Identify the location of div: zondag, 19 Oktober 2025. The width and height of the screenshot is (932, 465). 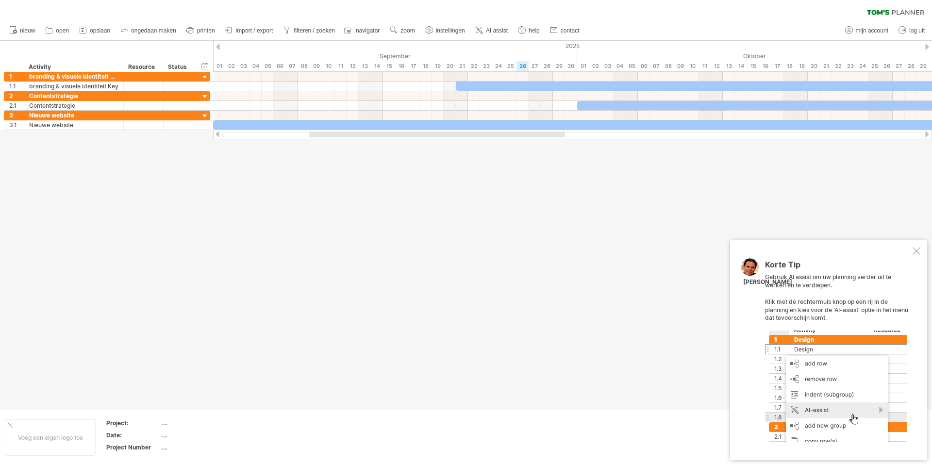
(802, 66).